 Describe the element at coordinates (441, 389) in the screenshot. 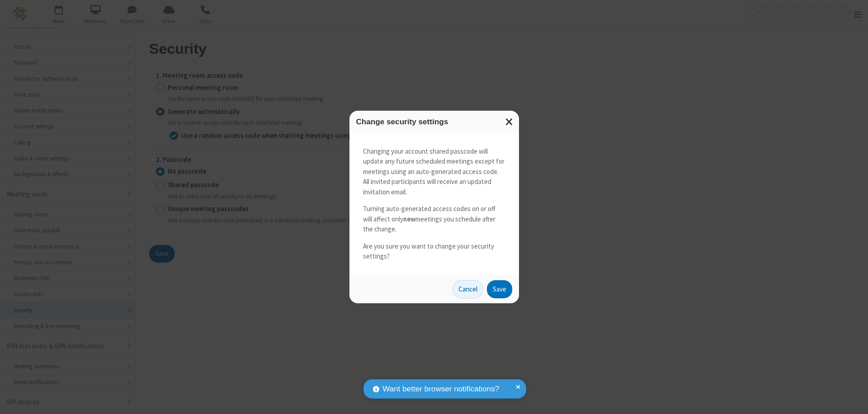

I see `span: Want better browser notifications?` at that location.